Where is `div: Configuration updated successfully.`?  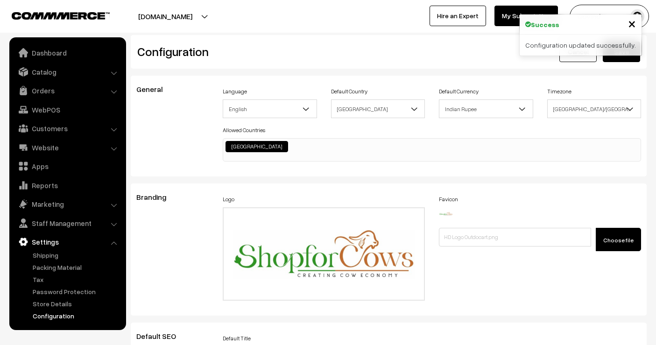 div: Configuration updated successfully. is located at coordinates (581, 45).